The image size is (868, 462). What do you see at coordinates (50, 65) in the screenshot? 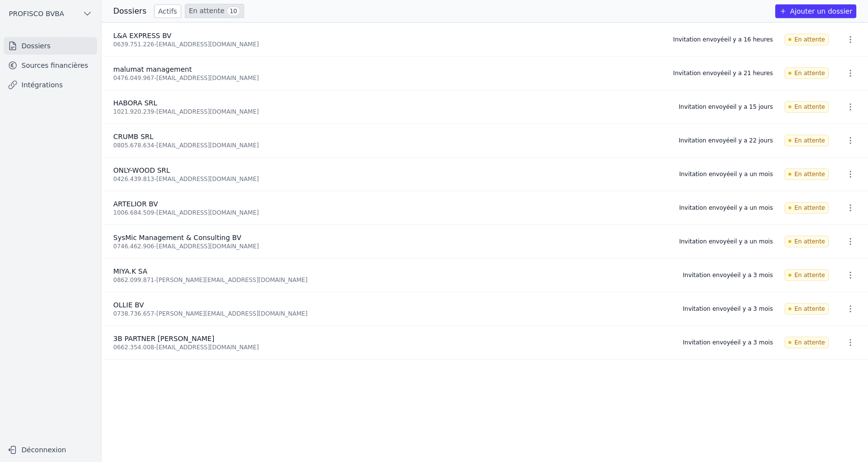
I see `a: Sources financières` at bounding box center [50, 65].